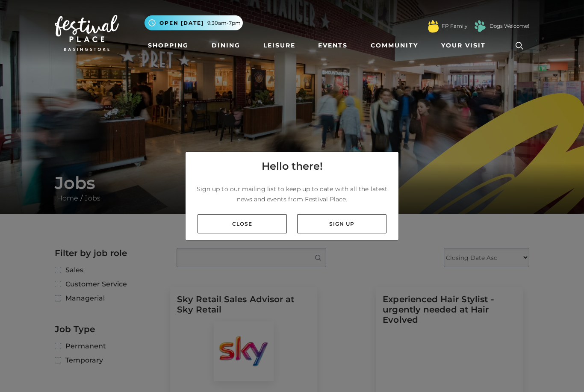 Image resolution: width=584 pixels, height=392 pixels. Describe the element at coordinates (509, 26) in the screenshot. I see `a: Dogs Welcome!` at that location.